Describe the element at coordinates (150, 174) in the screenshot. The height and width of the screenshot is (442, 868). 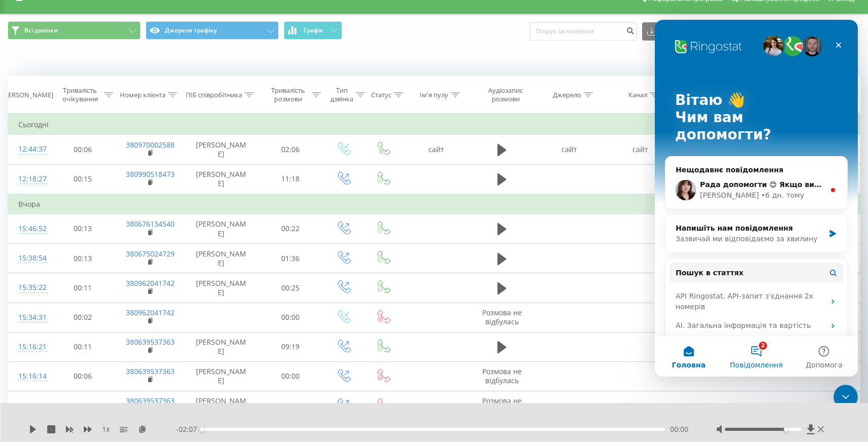
I see `a: 380990518473` at that location.